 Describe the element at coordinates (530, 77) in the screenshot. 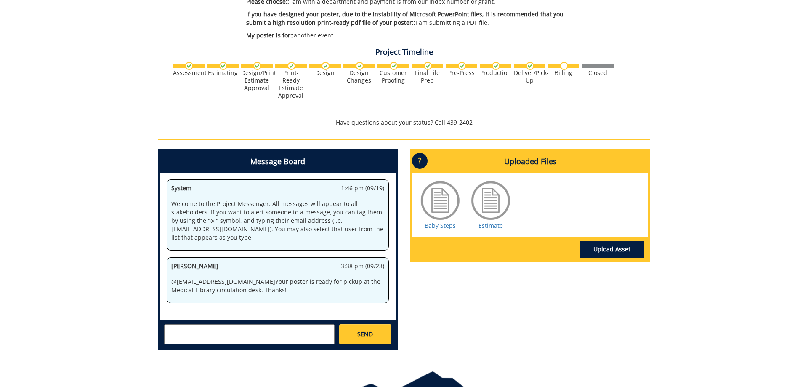

I see `div: Deliver/Pick-Up` at that location.